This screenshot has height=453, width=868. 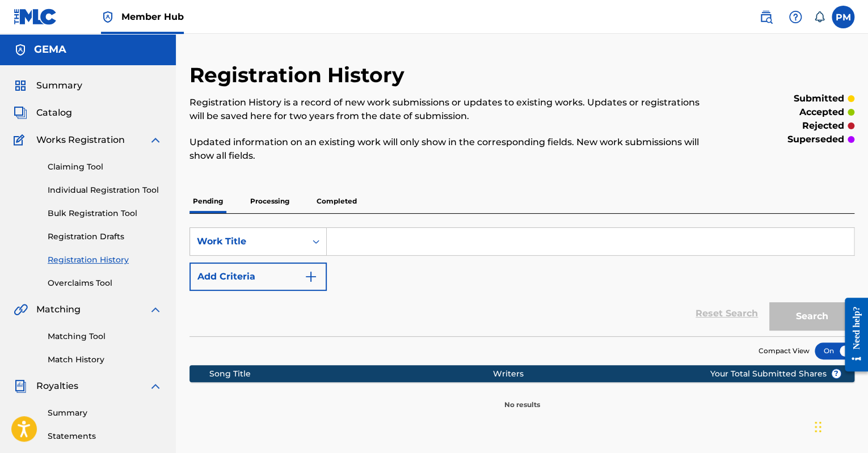 What do you see at coordinates (818, 99) in the screenshot?
I see `p: submitted` at bounding box center [818, 99].